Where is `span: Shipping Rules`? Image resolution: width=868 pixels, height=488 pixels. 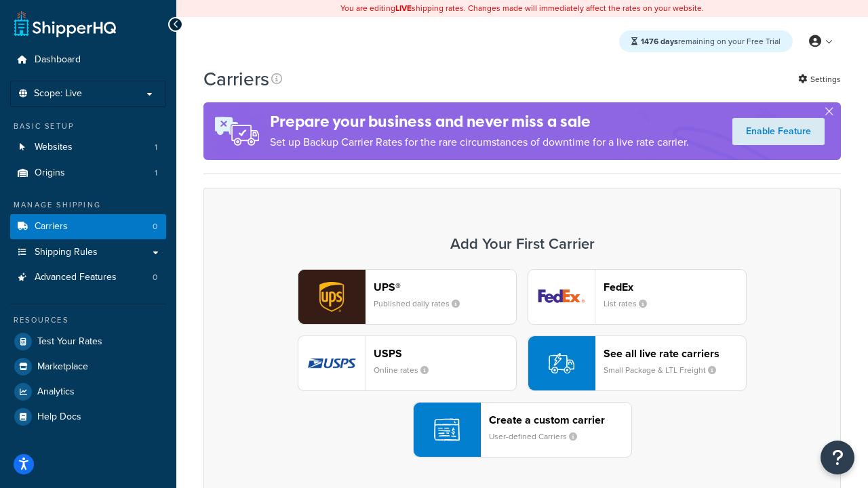
span: Shipping Rules is located at coordinates (65, 252).